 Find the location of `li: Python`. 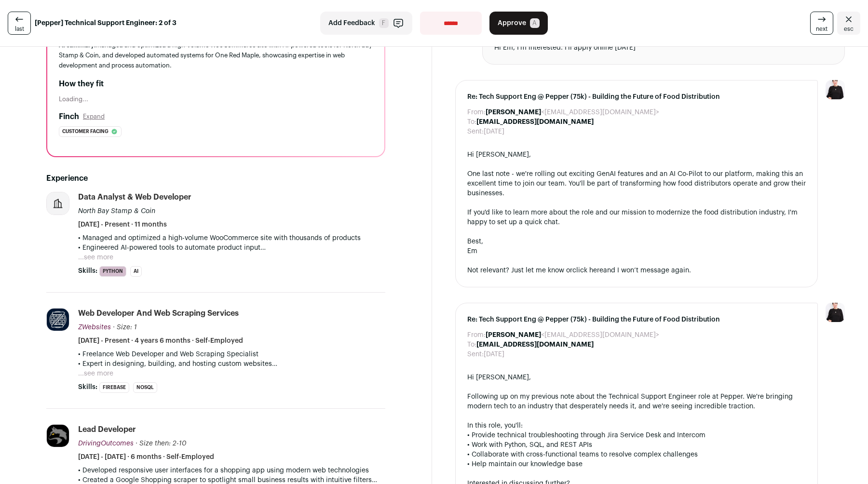

li: Python is located at coordinates (112, 271).